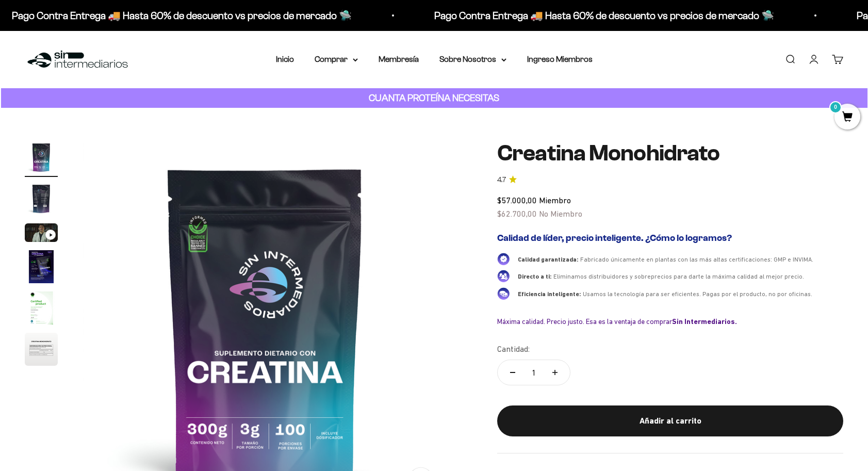 This screenshot has width=868, height=471. Describe the element at coordinates (337, 60) in the screenshot. I see `summary: Comprar` at that location.